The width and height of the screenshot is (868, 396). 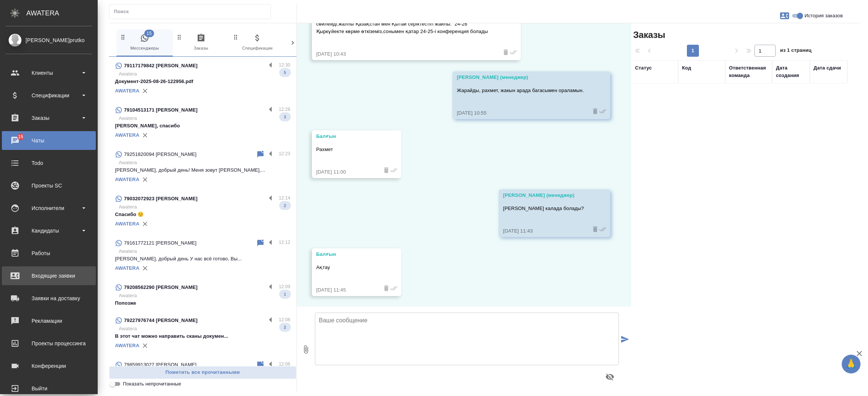 I want to click on a: Заявки на доставку, so click(x=49, y=298).